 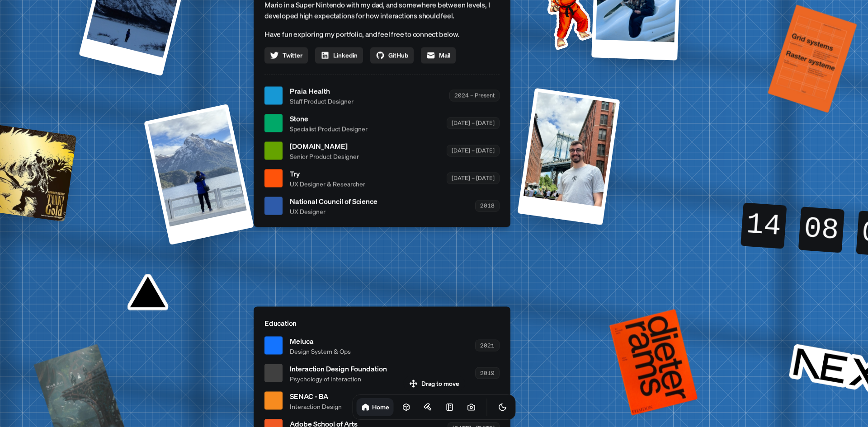 What do you see at coordinates (392, 55) in the screenshot?
I see `a: GitHub` at bounding box center [392, 55].